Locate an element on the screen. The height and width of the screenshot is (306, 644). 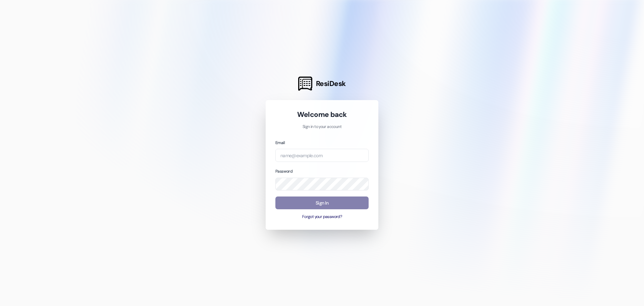
label: Password is located at coordinates (284, 172).